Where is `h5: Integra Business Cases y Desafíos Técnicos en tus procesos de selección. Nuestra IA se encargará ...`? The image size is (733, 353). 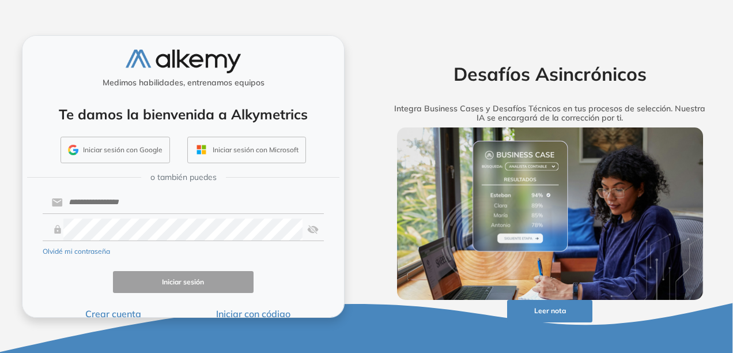
h5: Integra Business Cases y Desafíos Técnicos en tus procesos de selección. Nuestra IA se encargará ... is located at coordinates (550, 113).